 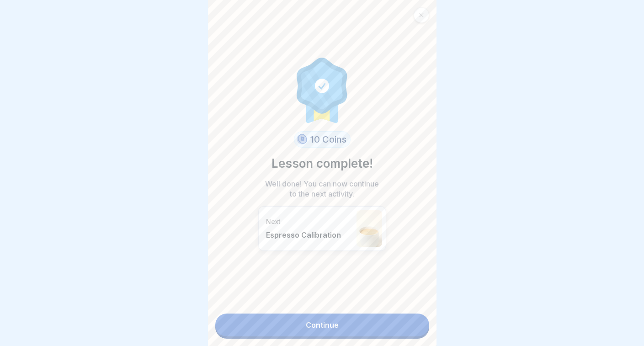 I want to click on p: Next, so click(x=309, y=221).